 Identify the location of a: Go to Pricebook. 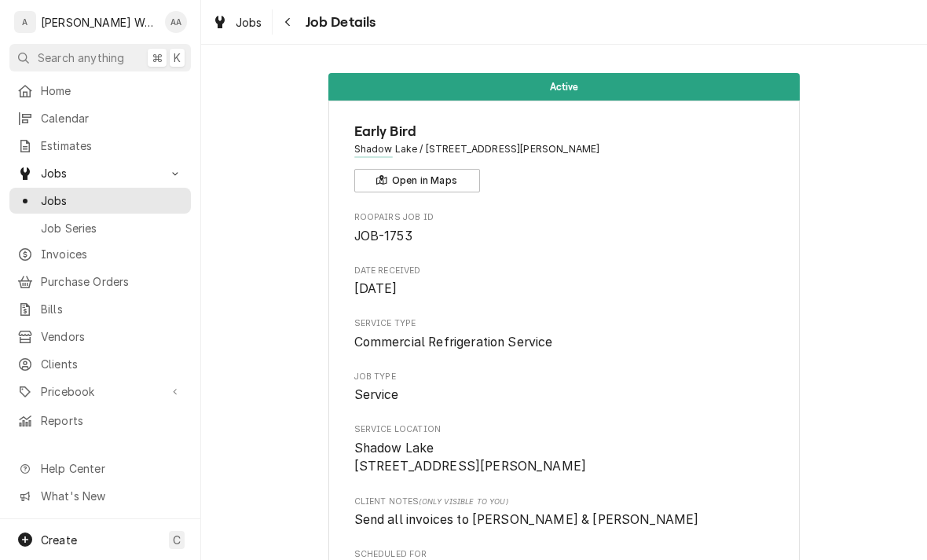
(100, 391).